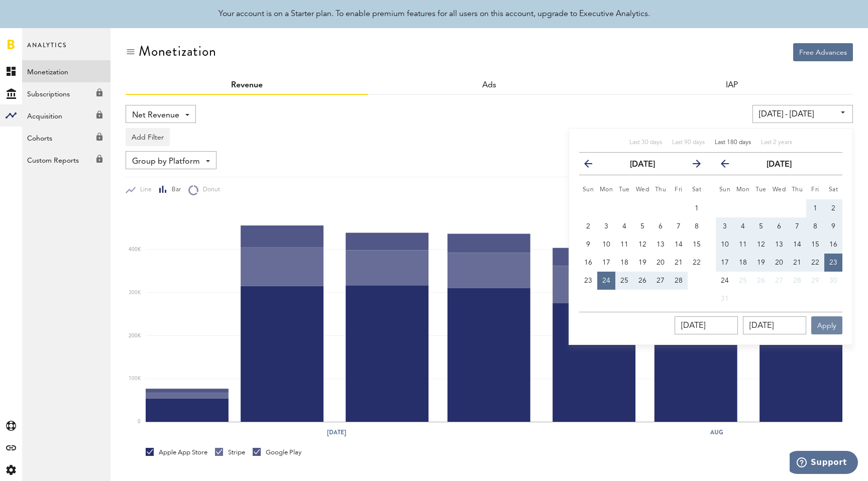 The image size is (868, 481). What do you see at coordinates (725, 281) in the screenshot?
I see `span: 24` at bounding box center [725, 281].